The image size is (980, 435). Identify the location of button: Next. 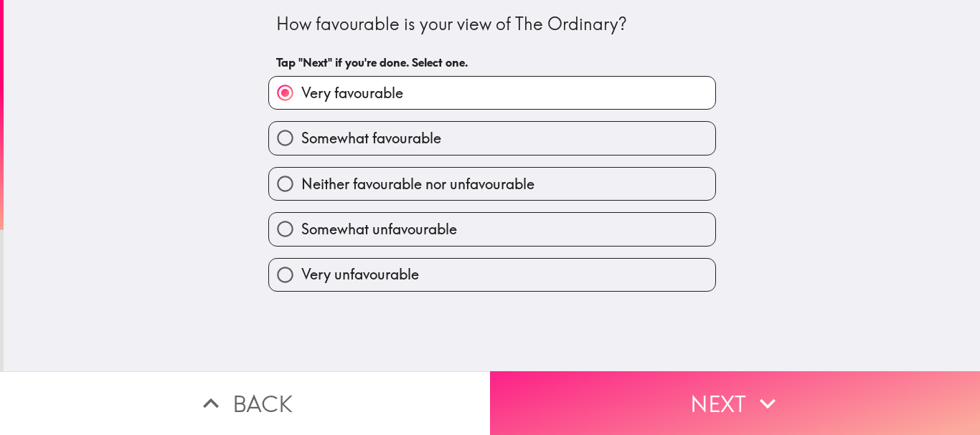
(735, 403).